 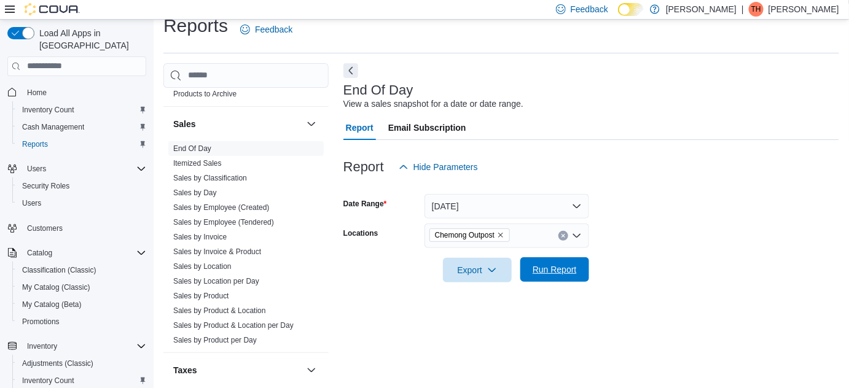 I want to click on a: Classification (Classic), so click(x=59, y=270).